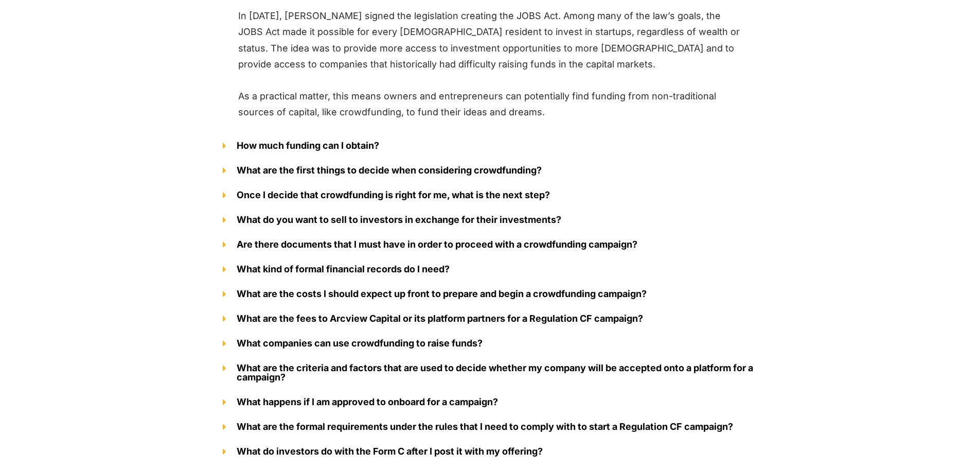  Describe the element at coordinates (490, 170) in the screenshot. I see `div: What are the first things to decide when considering crowdfunding?` at that location.